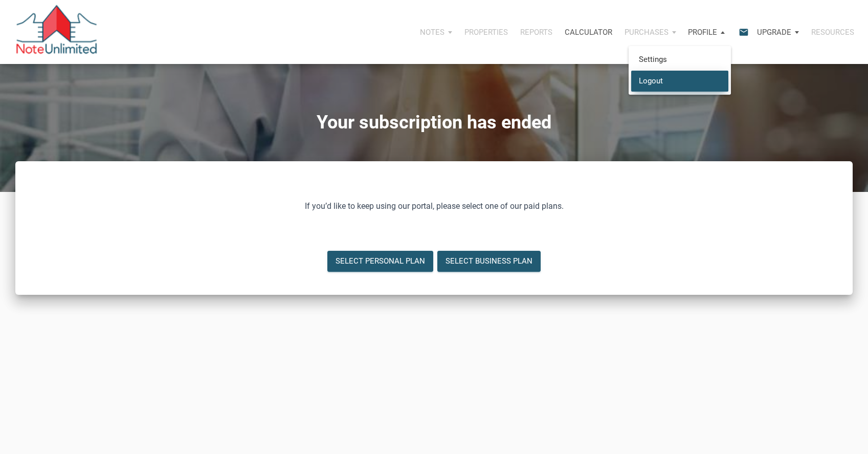 The width and height of the screenshot is (868, 454). What do you see at coordinates (741, 32) in the screenshot?
I see `button: email` at bounding box center [741, 32].